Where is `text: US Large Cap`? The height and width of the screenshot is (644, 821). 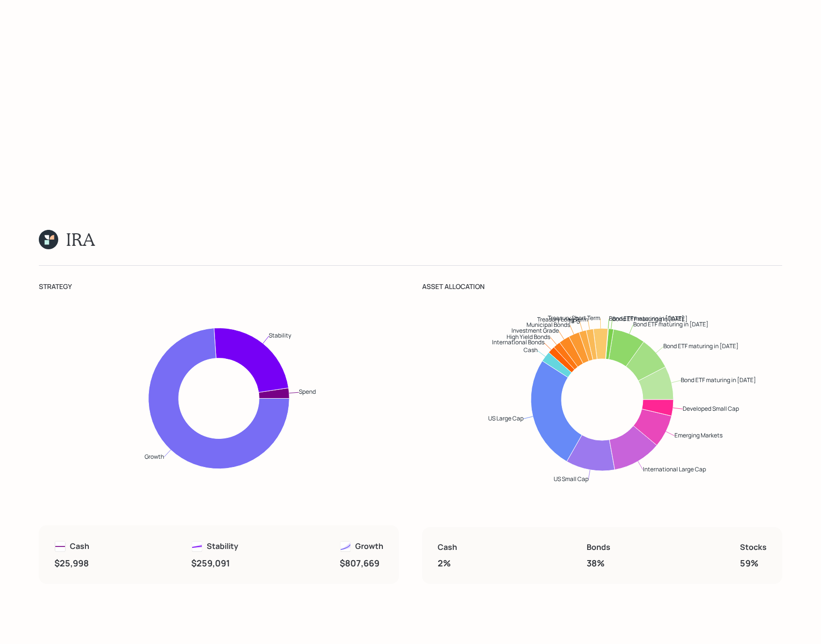 text: US Large Cap is located at coordinates (506, 418).